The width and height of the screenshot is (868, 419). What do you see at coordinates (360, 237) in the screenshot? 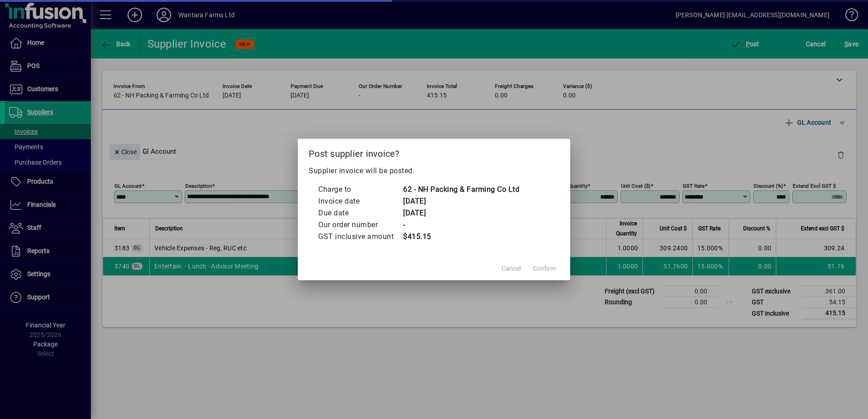
I see `td: GST inclusive amount` at bounding box center [360, 237].